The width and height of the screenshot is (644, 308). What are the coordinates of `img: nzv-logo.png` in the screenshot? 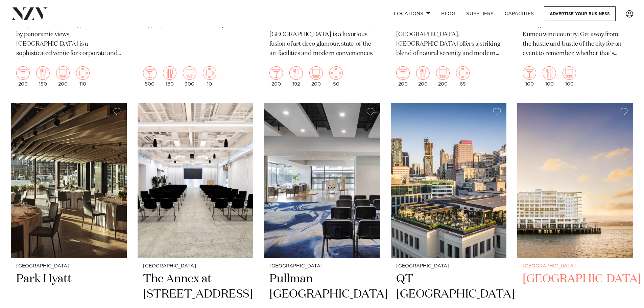 It's located at (29, 13).